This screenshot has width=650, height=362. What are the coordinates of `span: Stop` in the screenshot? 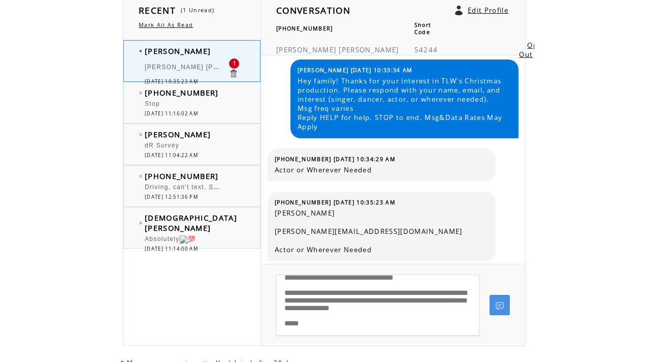 It's located at (152, 104).